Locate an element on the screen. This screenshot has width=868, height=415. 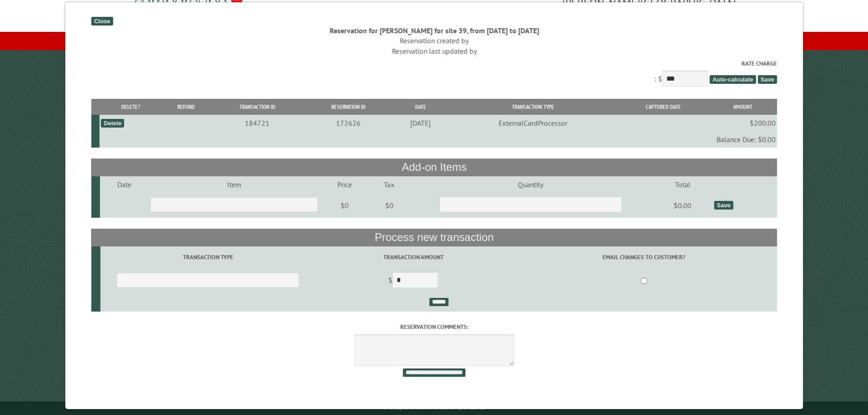
small: © Campground Commander LLC. All rights reserved. is located at coordinates (434, 408).